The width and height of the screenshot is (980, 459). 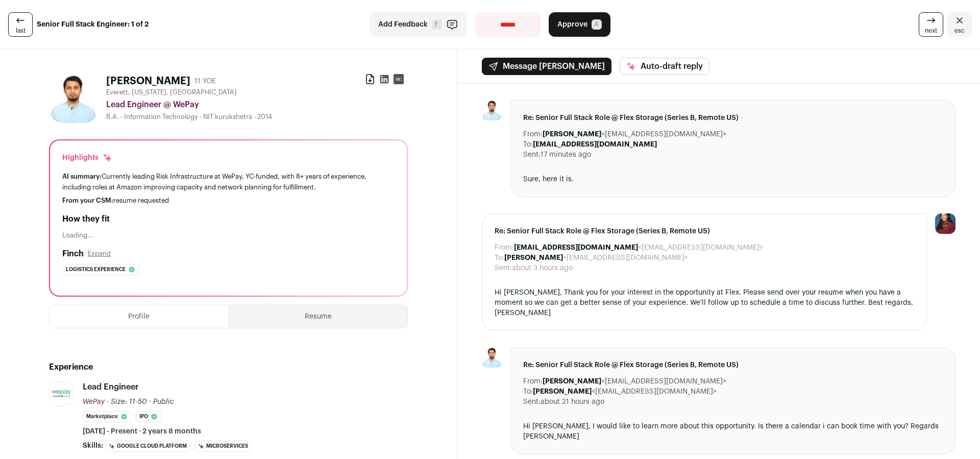 I want to click on strong: Senior Full Stack Engineer: 1 of 2, so click(x=92, y=25).